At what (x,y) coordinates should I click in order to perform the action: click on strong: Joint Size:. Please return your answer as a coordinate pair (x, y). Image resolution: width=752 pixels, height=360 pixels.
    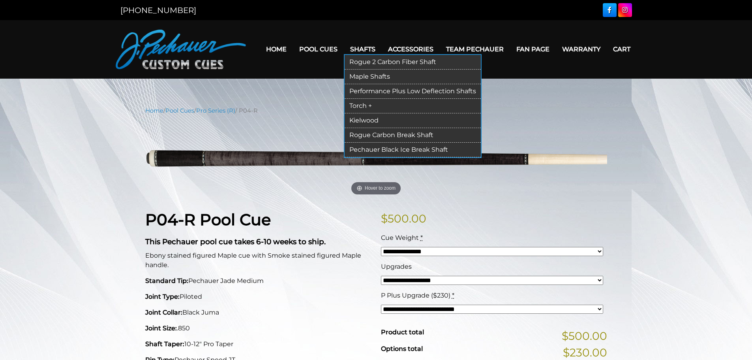
    Looking at the image, I should click on (161, 328).